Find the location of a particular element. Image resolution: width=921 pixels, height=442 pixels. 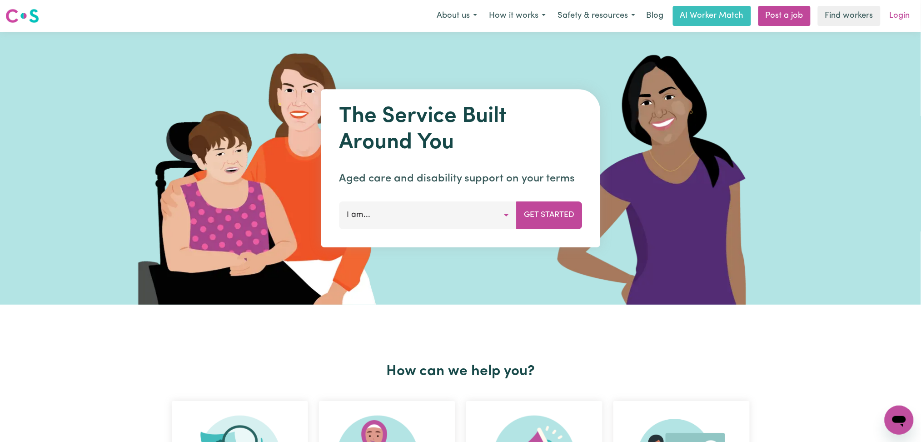

p: Aged care and disability support on your terms is located at coordinates (460, 179).